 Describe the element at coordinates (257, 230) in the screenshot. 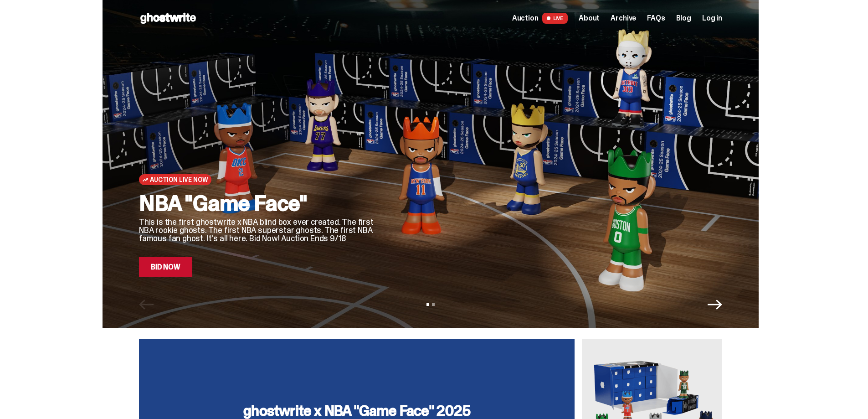

I see `p: This is the first ghostwrite x NBA blind box ever created. The first NBA rookie ghosts. The first...` at that location.